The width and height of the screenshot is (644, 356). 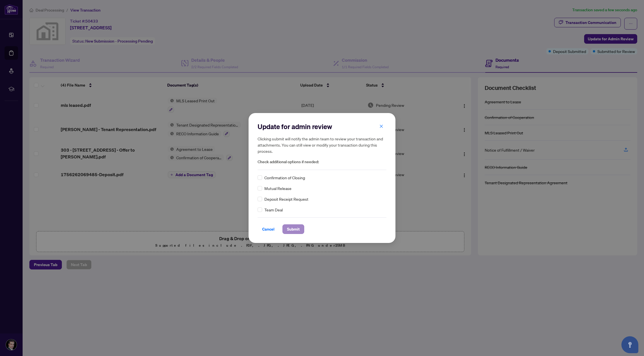 What do you see at coordinates (322, 162) in the screenshot?
I see `span: Check additional options if needed:` at bounding box center [322, 162].